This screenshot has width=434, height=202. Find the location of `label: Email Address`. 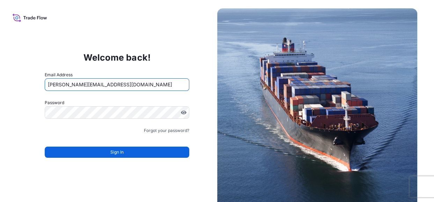

label: Email Address is located at coordinates (59, 75).